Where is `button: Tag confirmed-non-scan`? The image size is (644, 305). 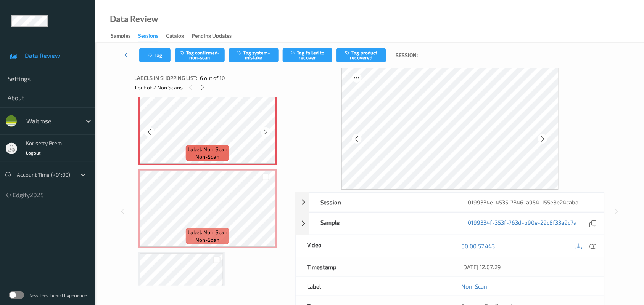 button: Tag confirmed-non-scan is located at coordinates (200, 55).